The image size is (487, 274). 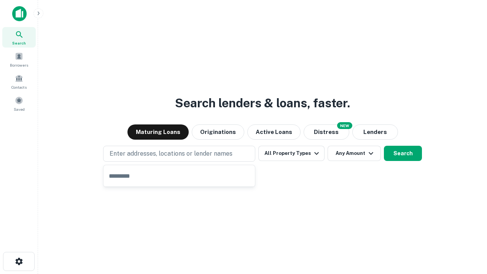 I want to click on button: Any Amount, so click(x=354, y=153).